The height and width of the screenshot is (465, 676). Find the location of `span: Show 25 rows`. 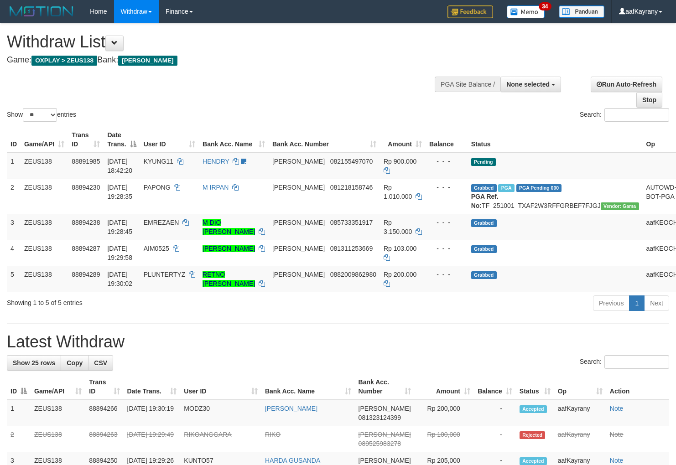

span: Show 25 rows is located at coordinates (34, 363).